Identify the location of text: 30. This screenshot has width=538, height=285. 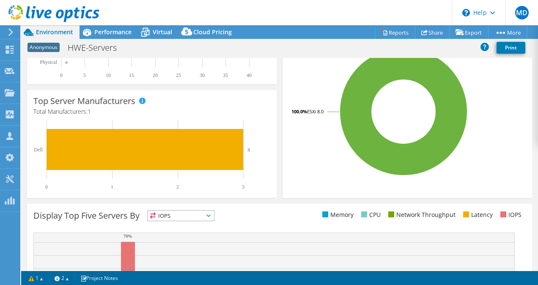
(202, 75).